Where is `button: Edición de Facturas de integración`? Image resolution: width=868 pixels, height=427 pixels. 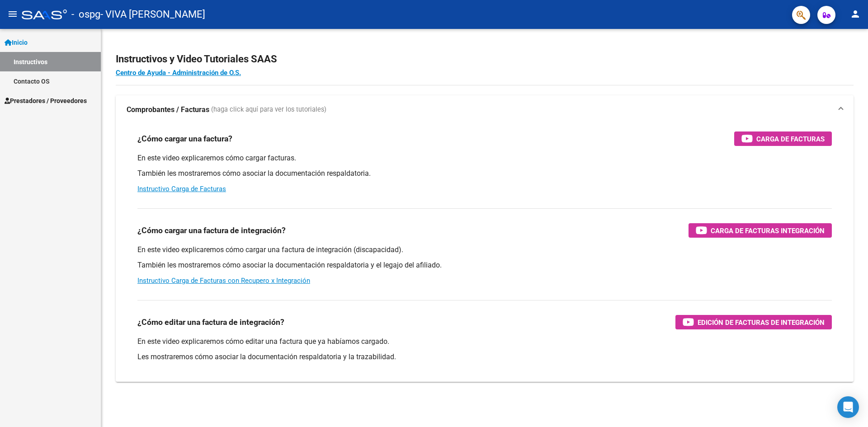 button: Edición de Facturas de integración is located at coordinates (753, 322).